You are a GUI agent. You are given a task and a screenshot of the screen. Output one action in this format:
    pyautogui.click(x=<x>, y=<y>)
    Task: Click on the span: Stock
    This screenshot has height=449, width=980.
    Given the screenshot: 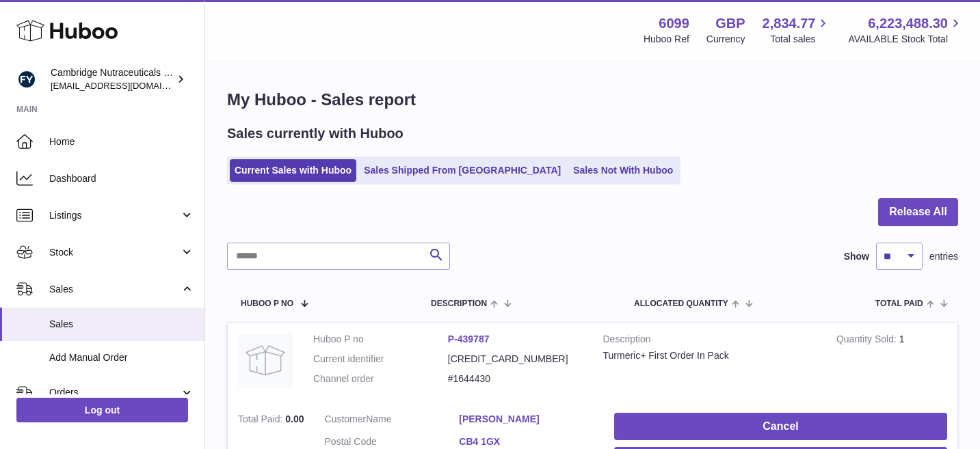 What is the action you would take?
    pyautogui.click(x=114, y=252)
    